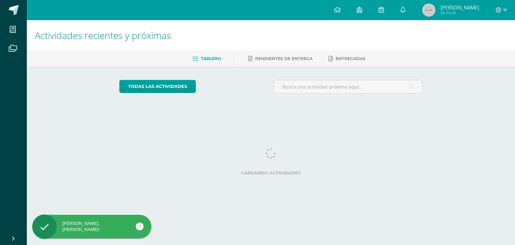 The image size is (515, 245). Describe the element at coordinates (284, 58) in the screenshot. I see `span: Pendientes de entrega` at that location.